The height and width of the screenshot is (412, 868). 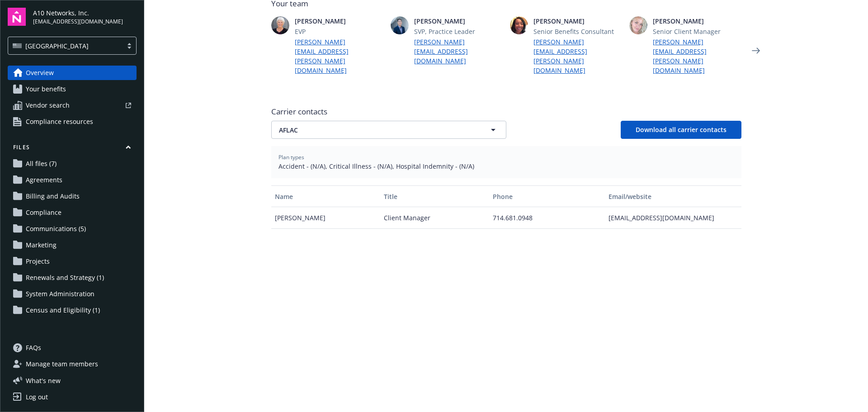 What do you see at coordinates (72, 229) in the screenshot?
I see `a: Communications (5)` at bounding box center [72, 229].